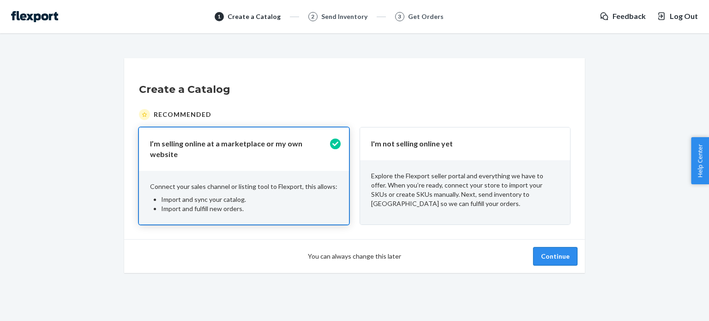  What do you see at coordinates (459, 144) in the screenshot?
I see `p: I'm not selling online yet` at bounding box center [459, 144].